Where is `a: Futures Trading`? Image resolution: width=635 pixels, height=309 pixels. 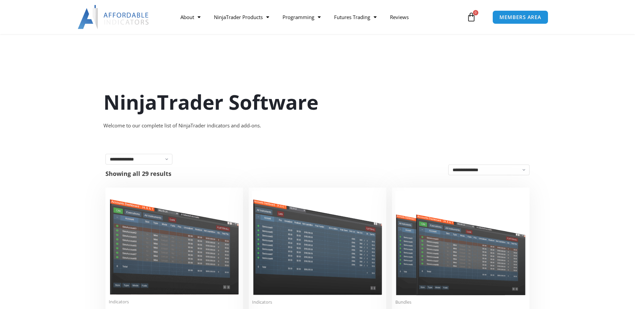
a: Futures Trading is located at coordinates (355, 17).